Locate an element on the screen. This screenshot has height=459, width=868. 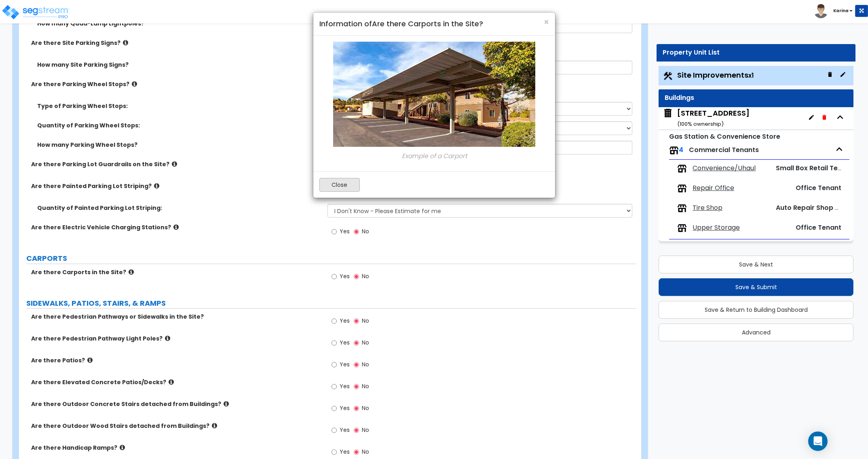
div: Open Intercom Messenger is located at coordinates (818, 442).